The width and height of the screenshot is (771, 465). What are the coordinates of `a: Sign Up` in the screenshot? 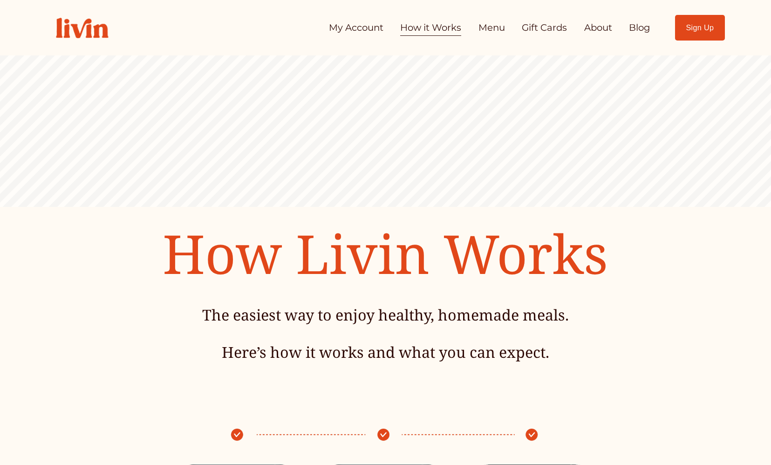 It's located at (700, 28).